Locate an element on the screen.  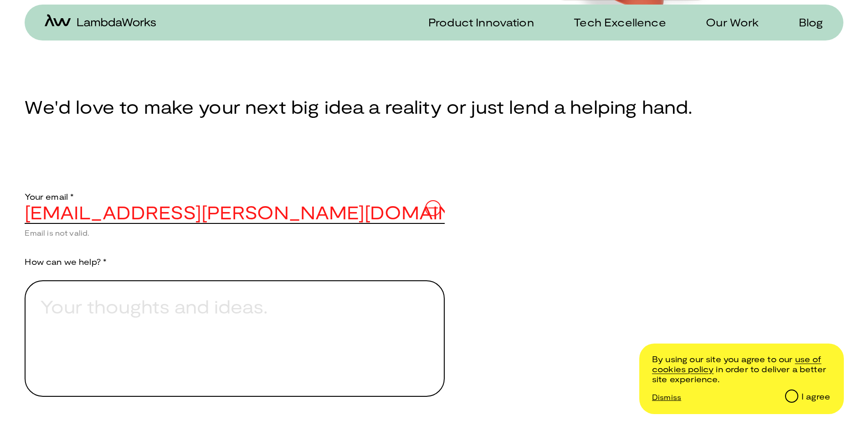
p: Our Work is located at coordinates (732, 22).